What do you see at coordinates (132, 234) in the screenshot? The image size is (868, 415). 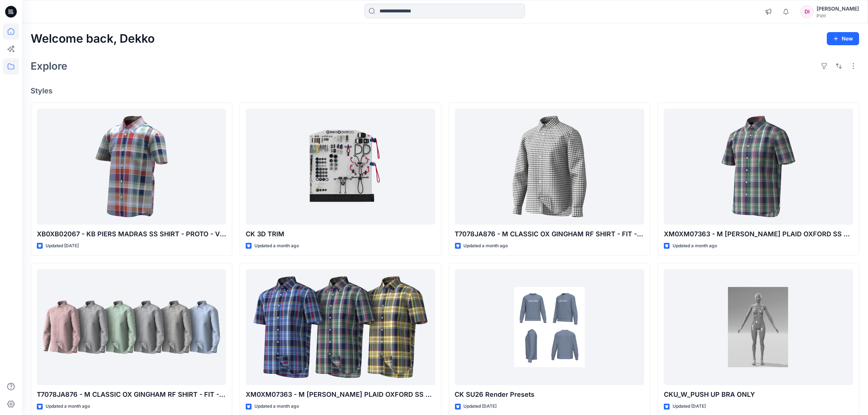 I see `p: XB0XB02067 - KB PIERS MADRAS SS SHIRT - PROTO - V01` at bounding box center [132, 234].